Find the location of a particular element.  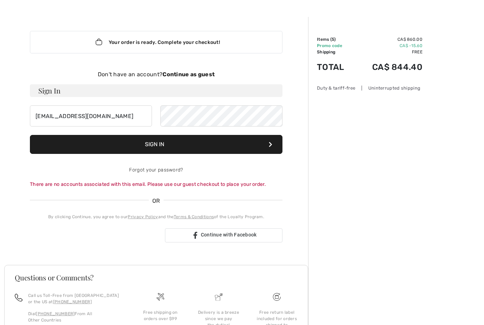

input: E-mail is located at coordinates (91, 116).